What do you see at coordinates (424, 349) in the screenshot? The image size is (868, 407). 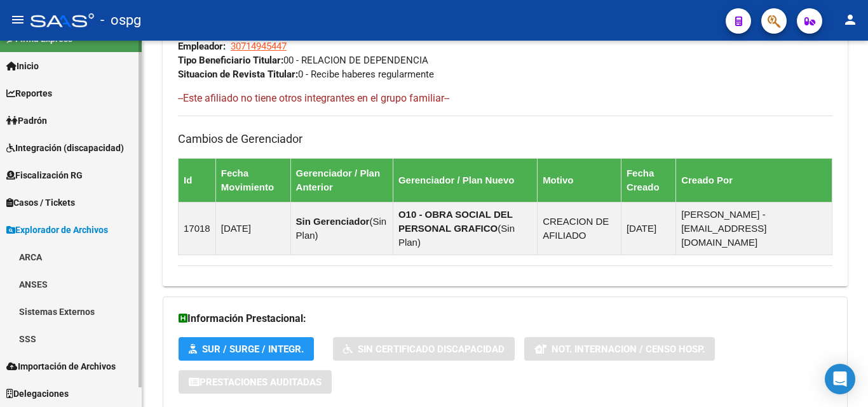 I see `button: Sin Certificado Discapacidad` at bounding box center [424, 349].